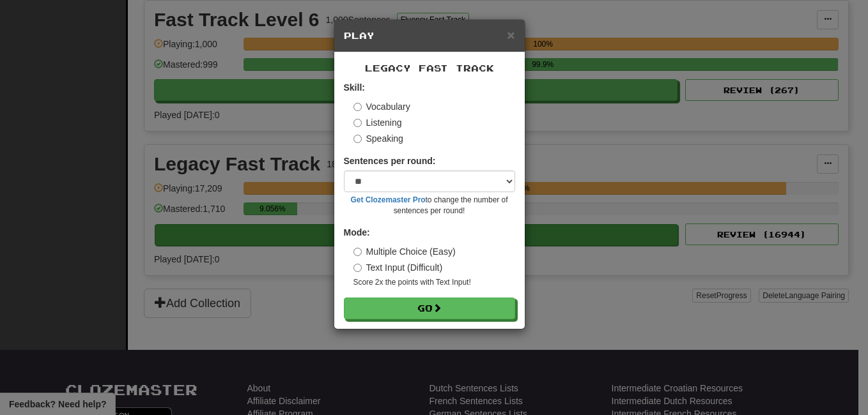  I want to click on label: Listening, so click(378, 123).